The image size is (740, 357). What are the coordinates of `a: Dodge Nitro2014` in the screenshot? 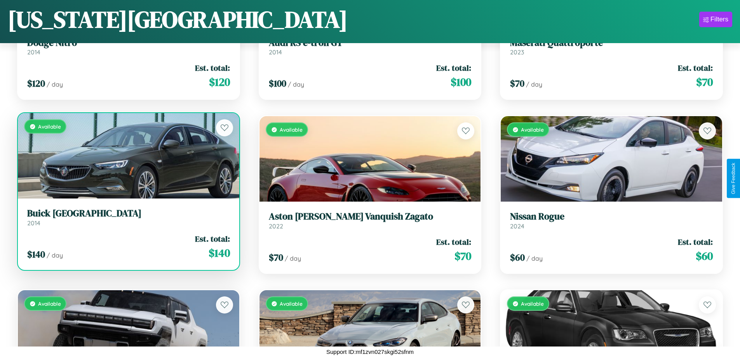 It's located at (129, 47).